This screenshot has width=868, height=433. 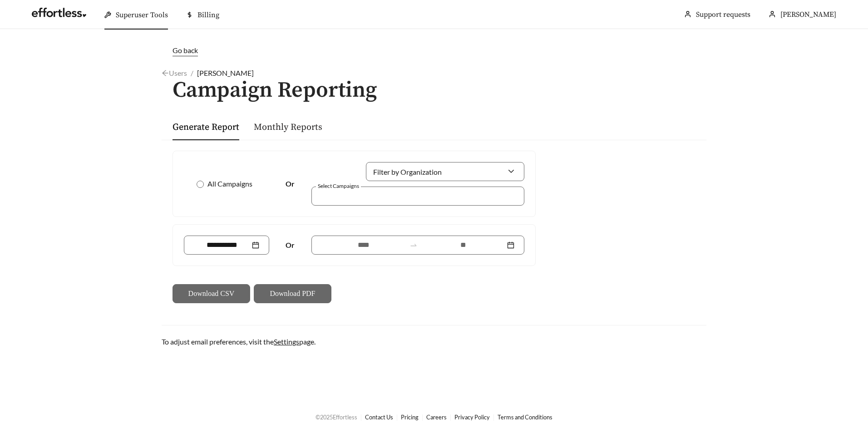 I want to click on a: Support requests, so click(x=723, y=14).